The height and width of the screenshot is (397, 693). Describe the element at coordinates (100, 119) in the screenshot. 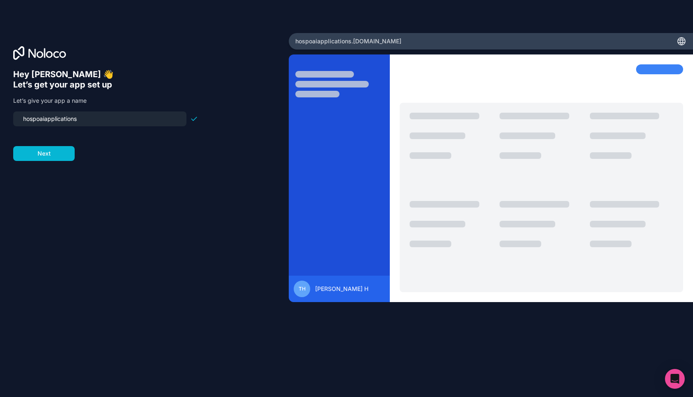

I see `input: my-team` at that location.